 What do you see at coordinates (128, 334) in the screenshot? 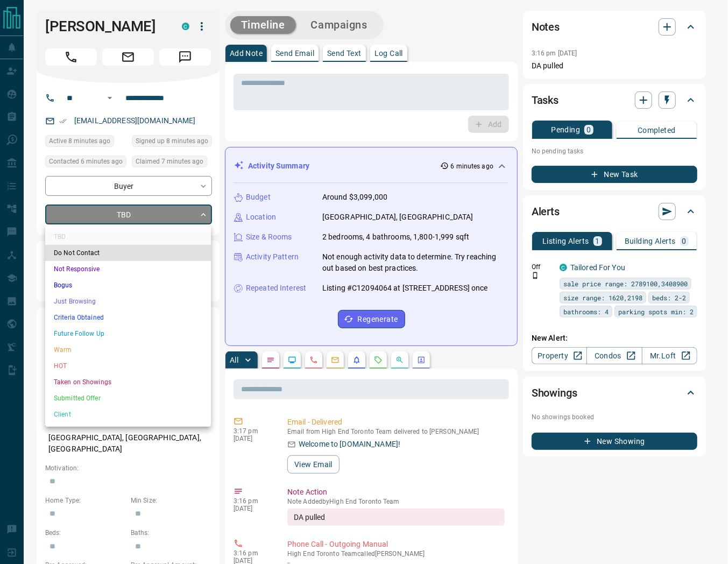
I see `li: Future Follow Up` at bounding box center [128, 334].